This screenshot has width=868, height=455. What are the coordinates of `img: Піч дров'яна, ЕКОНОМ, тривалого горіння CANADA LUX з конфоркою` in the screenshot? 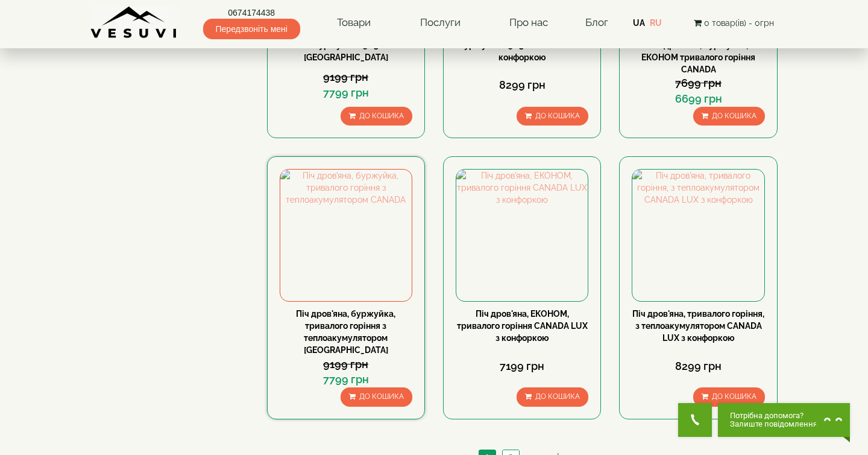 It's located at (522, 236).